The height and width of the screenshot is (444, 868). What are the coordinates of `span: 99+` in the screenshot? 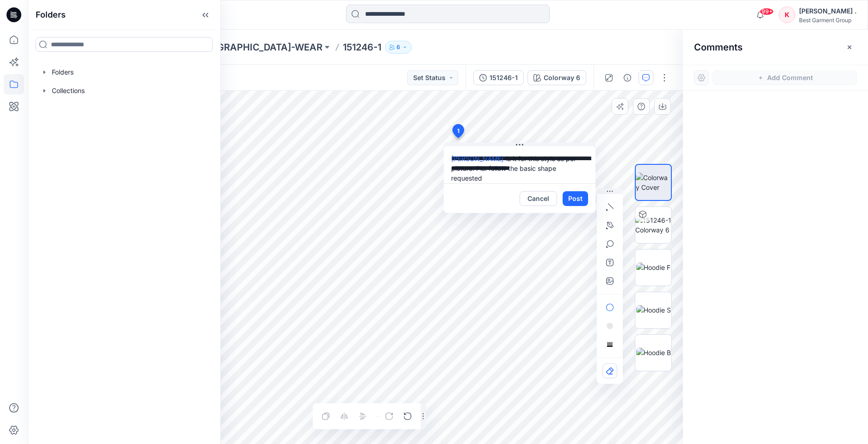 It's located at (766, 12).